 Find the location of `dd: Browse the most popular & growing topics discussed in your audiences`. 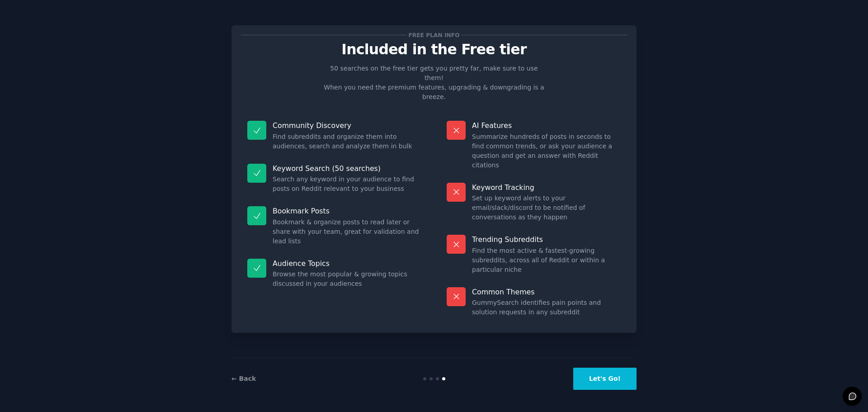

dd: Browse the most popular & growing topics discussed in your audiences is located at coordinates (347, 279).